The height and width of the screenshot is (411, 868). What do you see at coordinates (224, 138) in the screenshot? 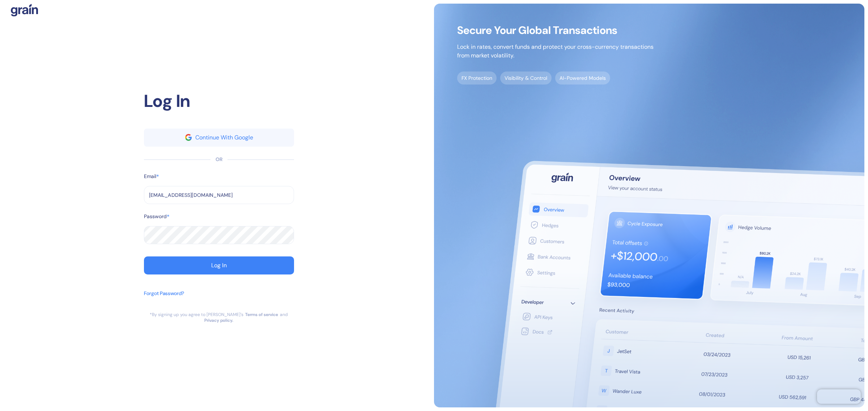
I see `div: Continue With Google` at bounding box center [224, 138].